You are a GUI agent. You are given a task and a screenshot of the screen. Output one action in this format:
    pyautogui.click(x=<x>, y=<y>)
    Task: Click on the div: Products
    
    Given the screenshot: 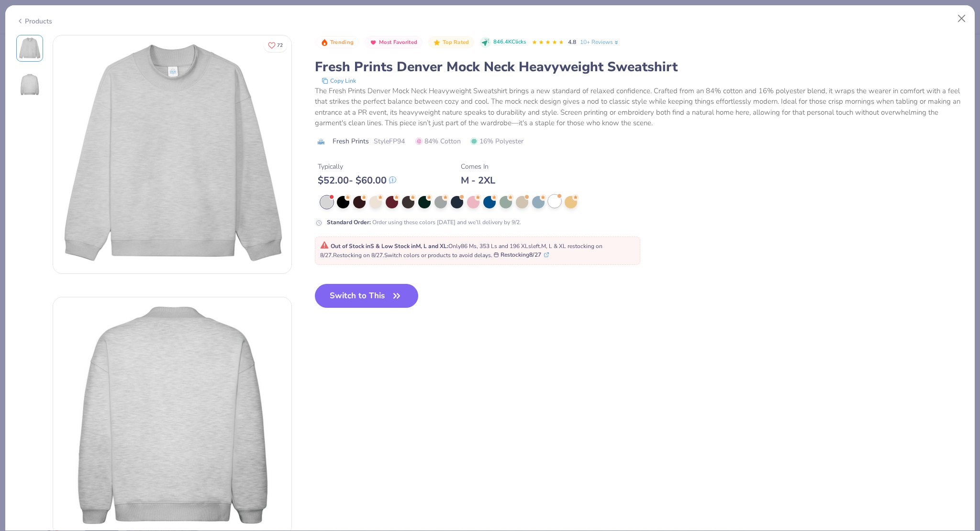 What is the action you would take?
    pyautogui.click(x=34, y=21)
    